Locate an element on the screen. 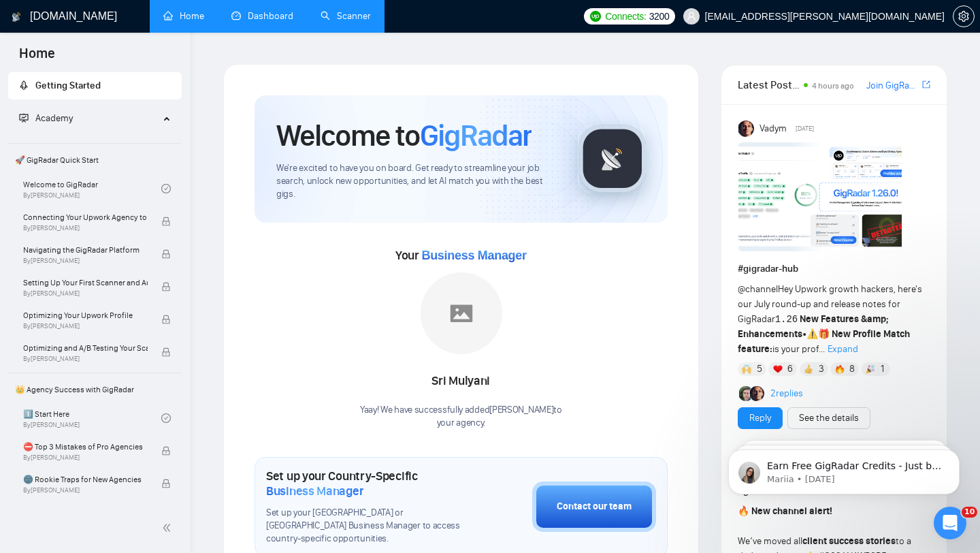 The width and height of the screenshot is (980, 553). img: logo is located at coordinates (17, 17).